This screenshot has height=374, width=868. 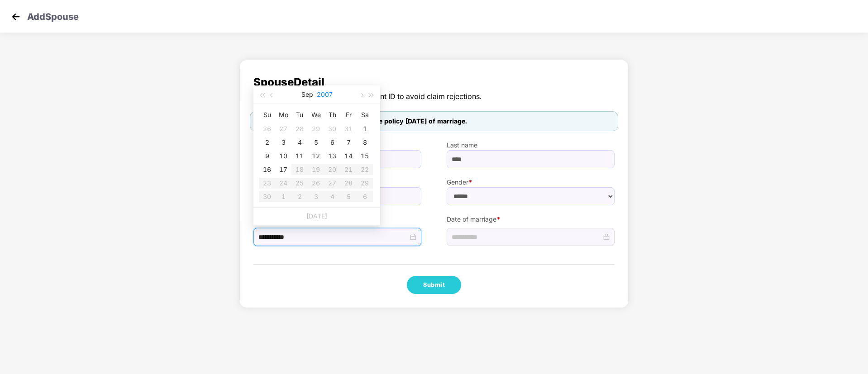 I want to click on td: 2007-09-11, so click(x=300, y=156).